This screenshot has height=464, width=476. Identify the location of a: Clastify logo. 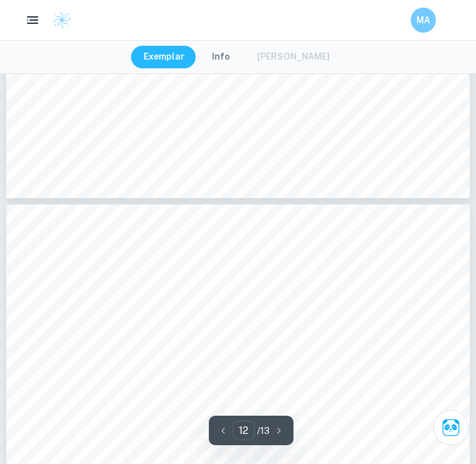
(59, 20).